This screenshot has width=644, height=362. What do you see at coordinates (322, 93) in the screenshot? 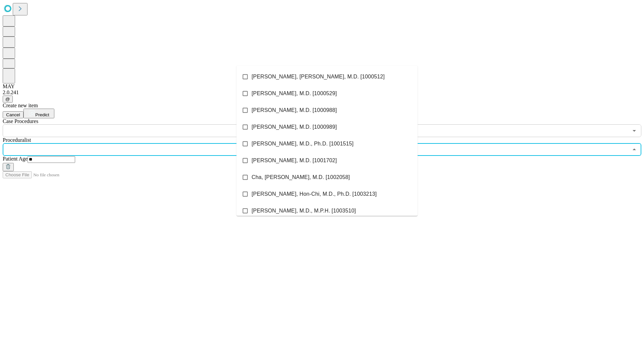
I see `div: 2.0.241` at bounding box center [322, 93].